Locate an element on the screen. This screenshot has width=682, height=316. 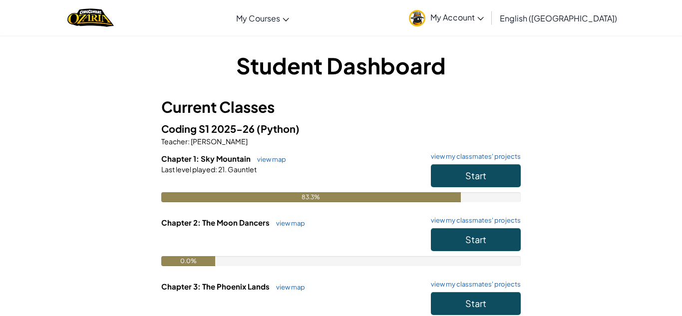
a: Ozaria by CodeCombat logo is located at coordinates (90, 17).